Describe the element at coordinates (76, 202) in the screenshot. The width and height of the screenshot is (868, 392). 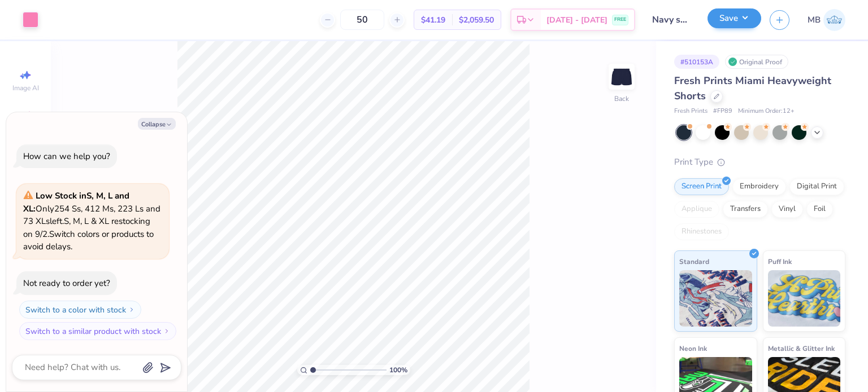
I see `strong: Low Stock in S, M, L and XL :` at that location.